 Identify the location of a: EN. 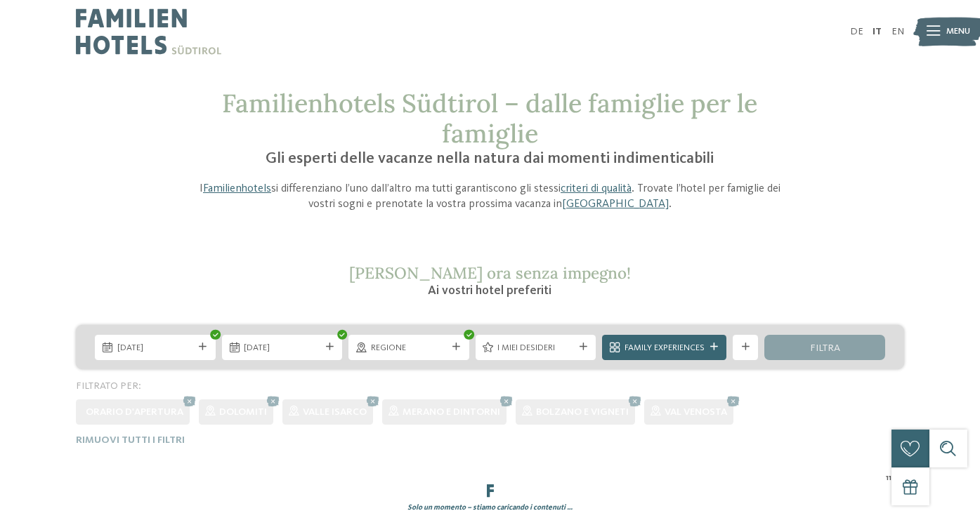
(898, 32).